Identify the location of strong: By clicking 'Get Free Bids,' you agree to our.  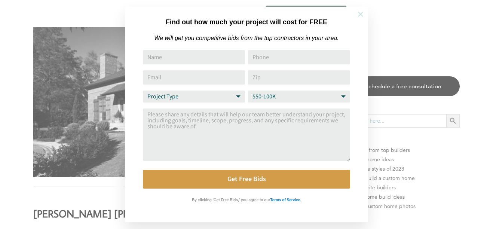
(231, 200).